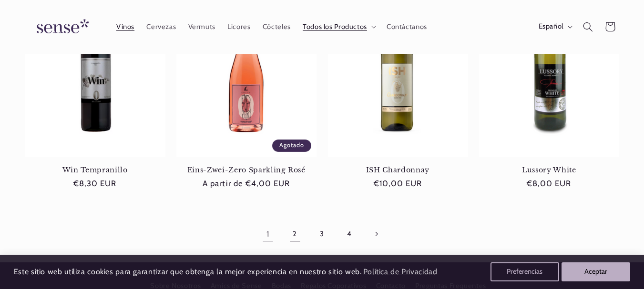  What do you see at coordinates (549, 170) in the screenshot?
I see `a: Lussory White` at bounding box center [549, 170].